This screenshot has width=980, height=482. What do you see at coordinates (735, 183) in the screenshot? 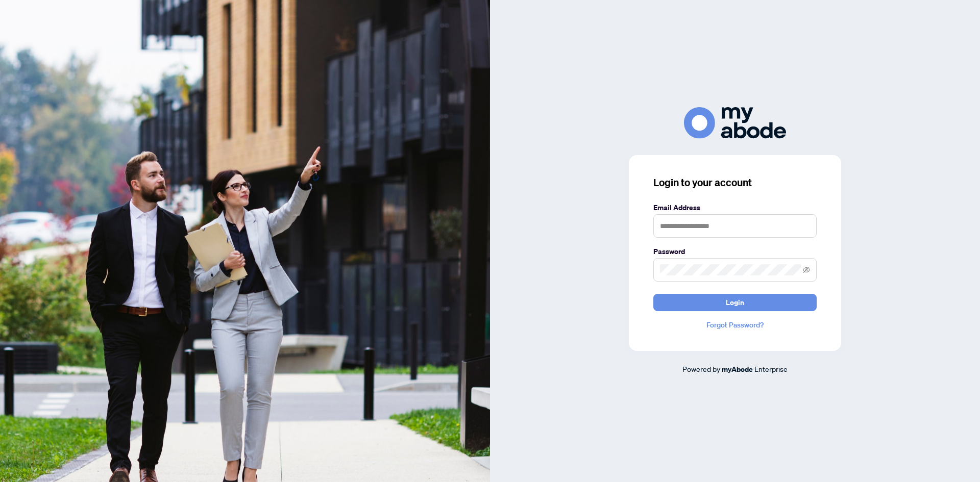
I see `h3: Login to your account` at bounding box center [735, 183].